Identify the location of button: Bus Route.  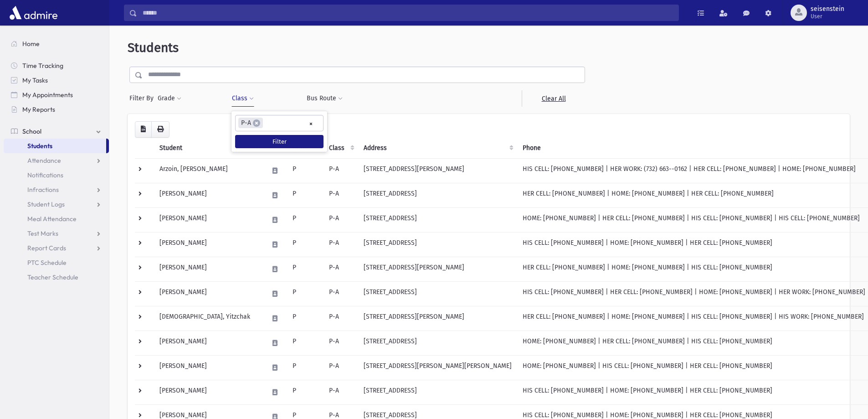
(325, 99).